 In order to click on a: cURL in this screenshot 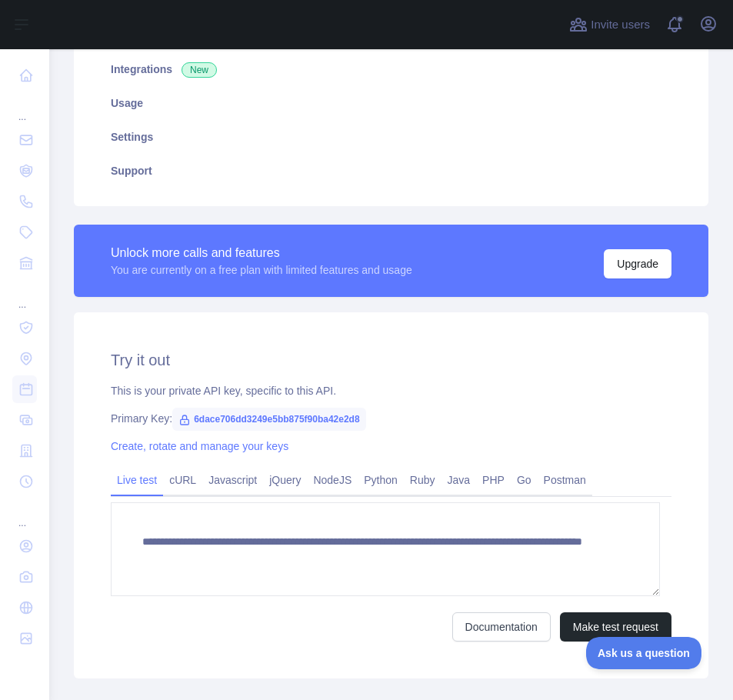, I will do `click(182, 480)`.